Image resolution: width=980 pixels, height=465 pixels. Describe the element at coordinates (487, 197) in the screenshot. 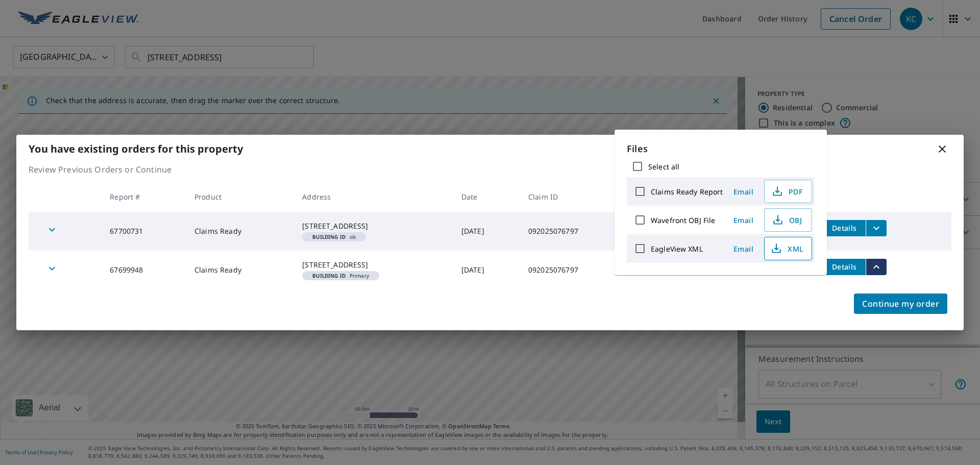

I see `th: Date` at that location.